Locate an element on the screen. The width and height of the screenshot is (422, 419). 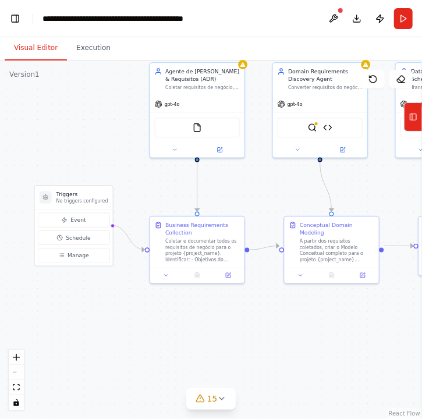
button: Execution is located at coordinates (93, 48).